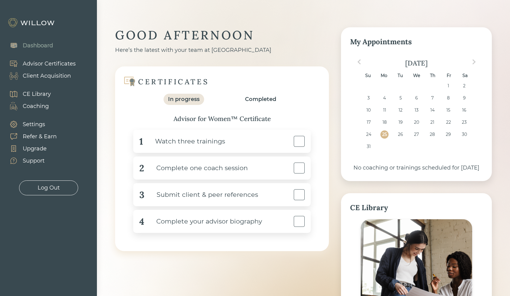  What do you see at coordinates (184, 141) in the screenshot?
I see `div: Watch three trainings` at bounding box center [184, 141].